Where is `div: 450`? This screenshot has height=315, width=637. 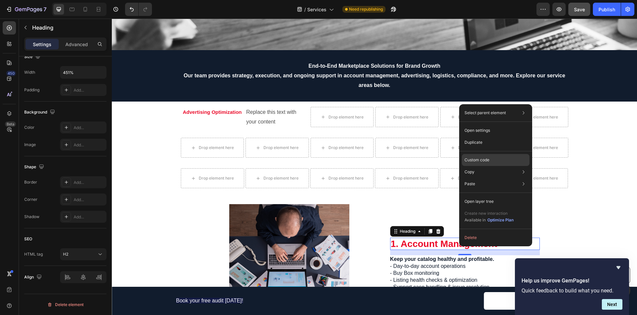
div: 450 is located at coordinates (11, 73).